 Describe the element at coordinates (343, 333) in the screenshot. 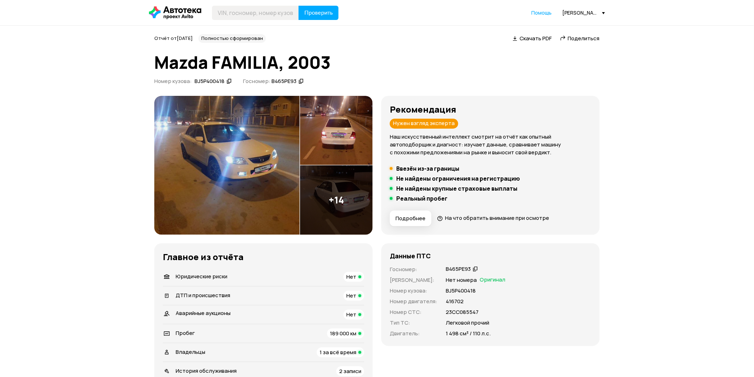

I see `span: 189 000 км` at that location.